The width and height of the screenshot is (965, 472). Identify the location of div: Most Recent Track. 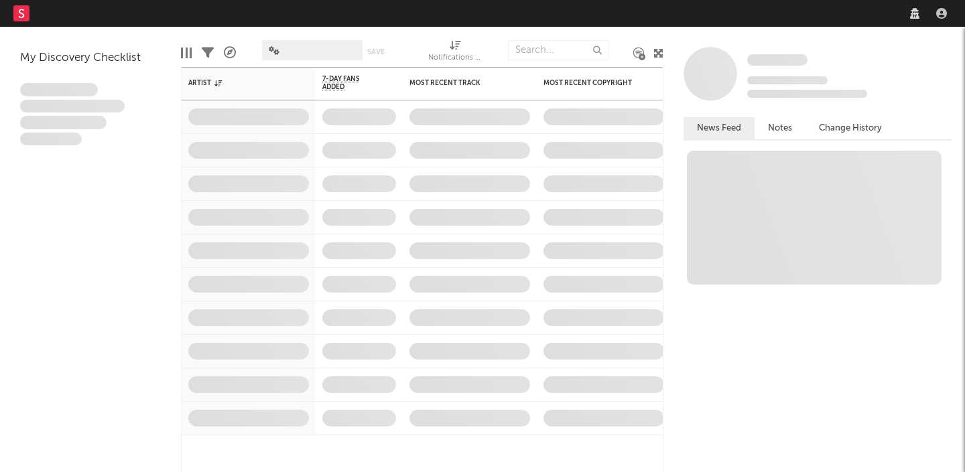
(460, 83).